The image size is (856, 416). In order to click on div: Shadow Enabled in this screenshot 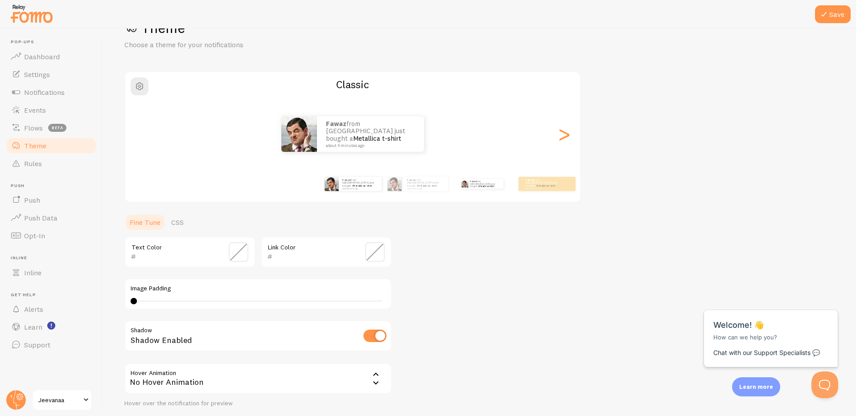, I will do `click(258, 337)`.